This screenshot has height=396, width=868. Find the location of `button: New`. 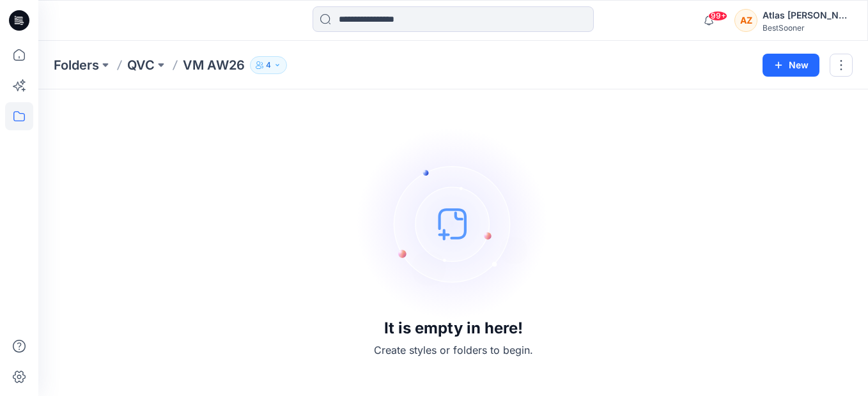

button: New is located at coordinates (791, 65).